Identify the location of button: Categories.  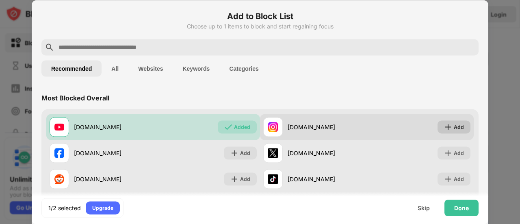
(244, 68).